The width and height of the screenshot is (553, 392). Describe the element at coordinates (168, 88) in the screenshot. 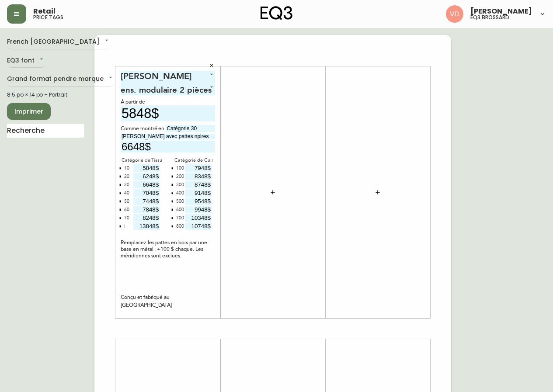

I see `div: ens. modulaire 2 pièces` at that location.